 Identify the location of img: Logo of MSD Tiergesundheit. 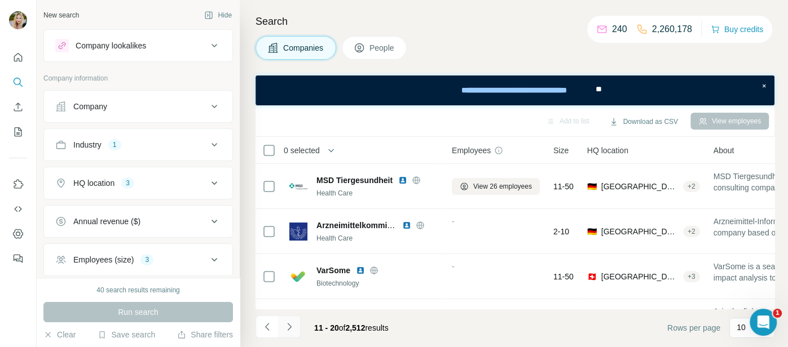
(298, 187).